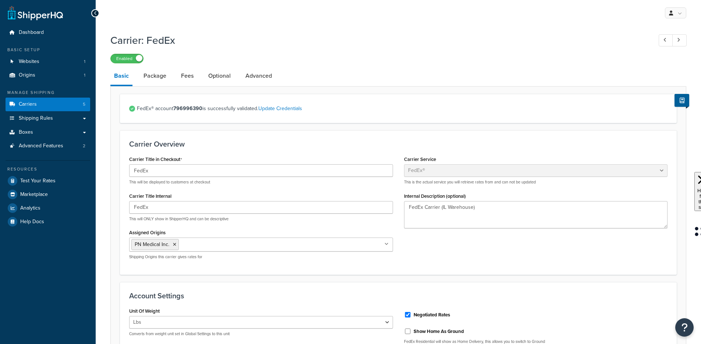  I want to click on a: Shipping Rules, so click(48, 118).